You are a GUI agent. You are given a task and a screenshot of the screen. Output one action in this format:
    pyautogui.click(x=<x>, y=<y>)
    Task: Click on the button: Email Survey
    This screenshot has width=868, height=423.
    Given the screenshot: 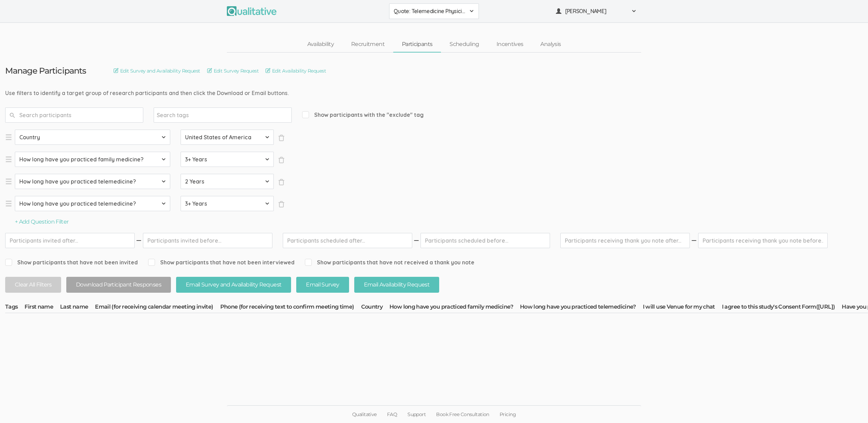 What is the action you would take?
    pyautogui.click(x=322, y=285)
    